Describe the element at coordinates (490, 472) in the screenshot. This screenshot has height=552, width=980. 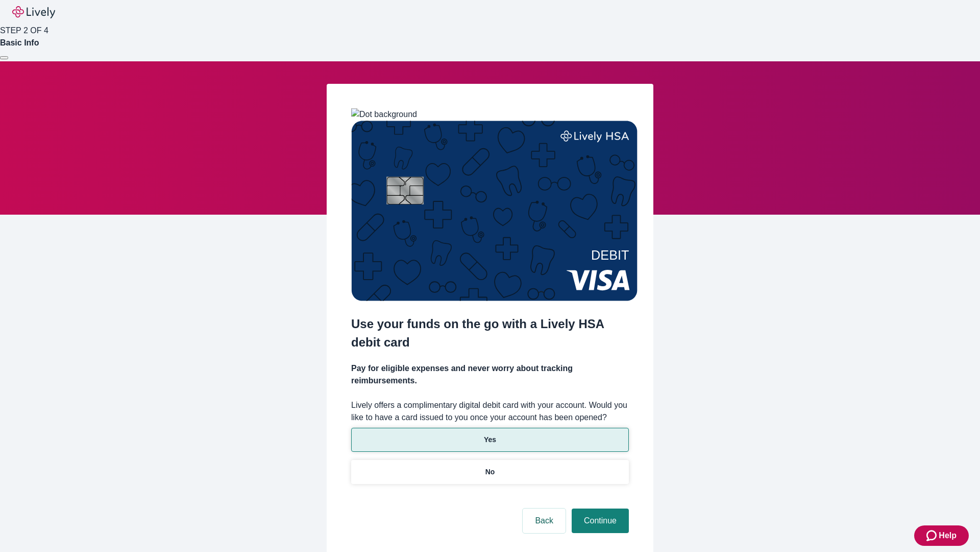
I see `p: No` at that location.